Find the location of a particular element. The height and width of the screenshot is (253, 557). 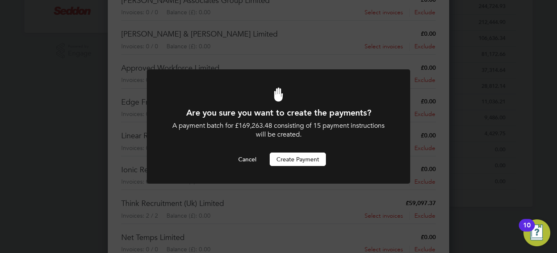

h1: Are you sure you want to create the payments? is located at coordinates (279, 112).